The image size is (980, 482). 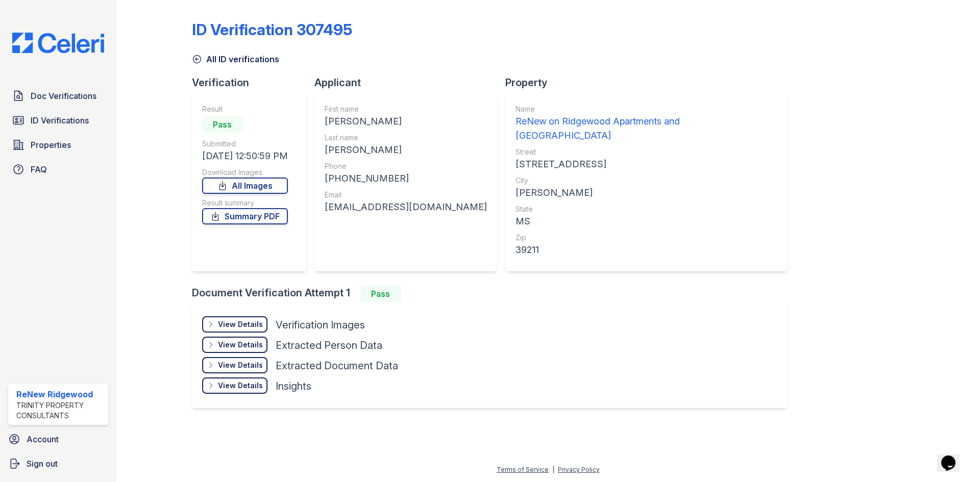 I want to click on a: Doc Verifications, so click(x=58, y=96).